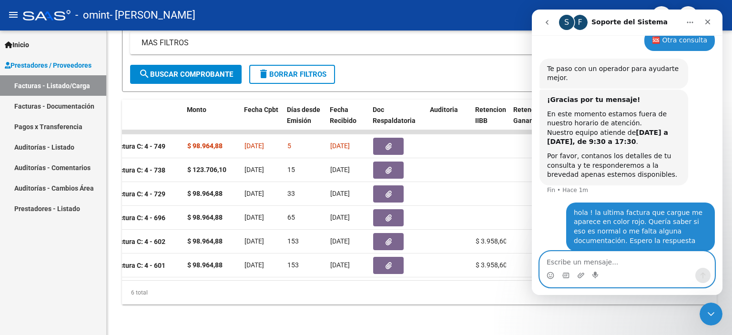 The height and width of the screenshot is (335, 732). What do you see at coordinates (139, 242) in the screenshot?
I see `strong: Factura C: 4 - 602` at bounding box center [139, 242].